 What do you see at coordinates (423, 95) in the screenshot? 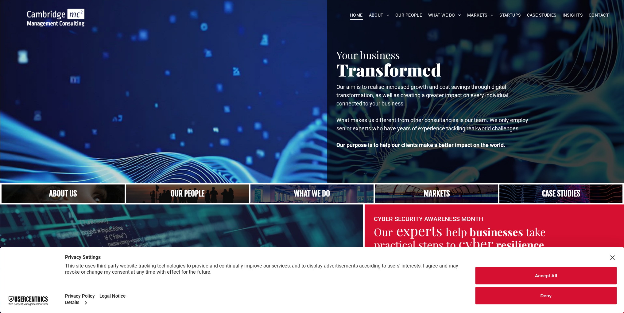
I see `span: Our aim is to realise increased growth and cost savings through digital transformation, as well a...` at bounding box center [423, 95].